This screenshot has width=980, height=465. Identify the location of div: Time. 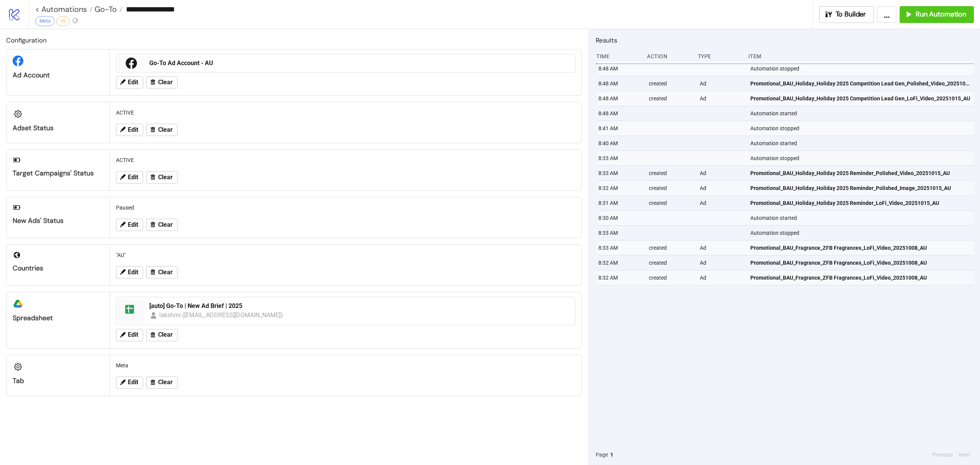
(619, 56).